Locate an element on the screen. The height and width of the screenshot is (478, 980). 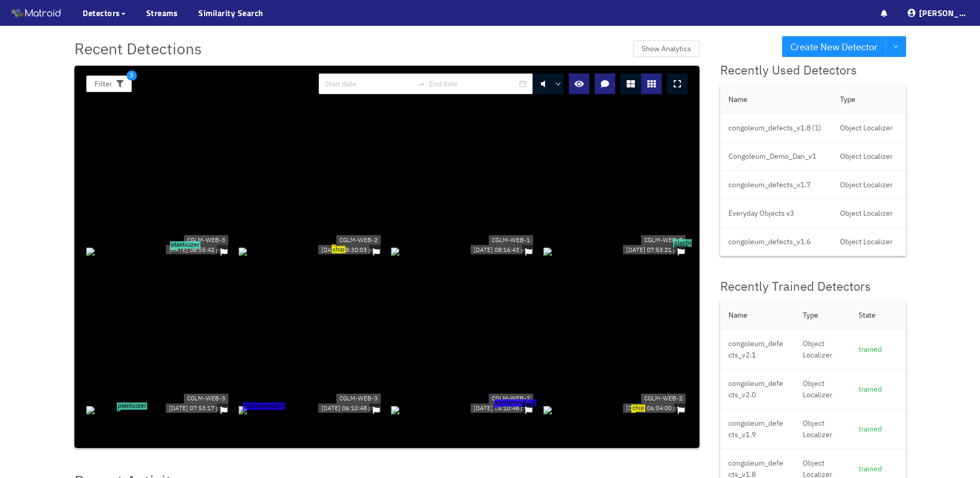
th: State is located at coordinates (878, 315).